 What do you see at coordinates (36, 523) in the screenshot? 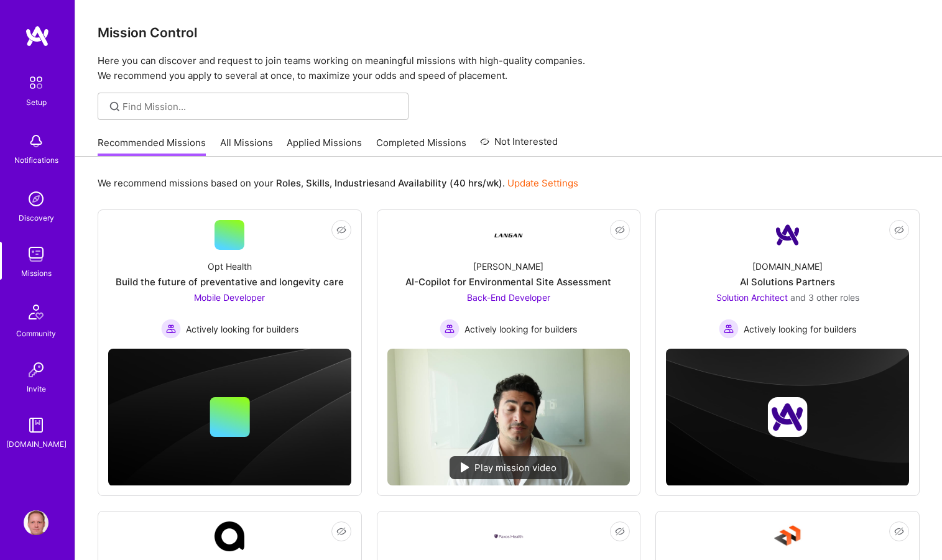
I see `a: User Avatar` at bounding box center [36, 523].